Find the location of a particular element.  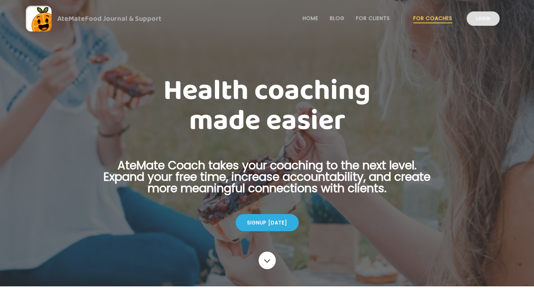

a: For Clients is located at coordinates (373, 18).